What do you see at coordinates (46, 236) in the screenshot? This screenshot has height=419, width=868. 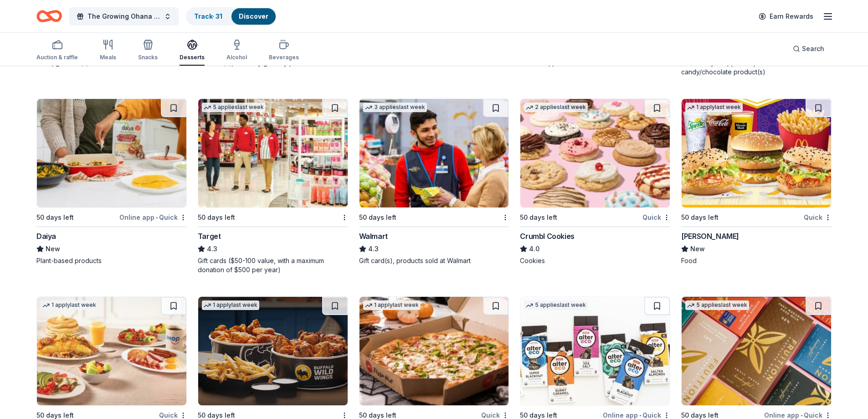 I see `div: Daiya` at bounding box center [46, 236].